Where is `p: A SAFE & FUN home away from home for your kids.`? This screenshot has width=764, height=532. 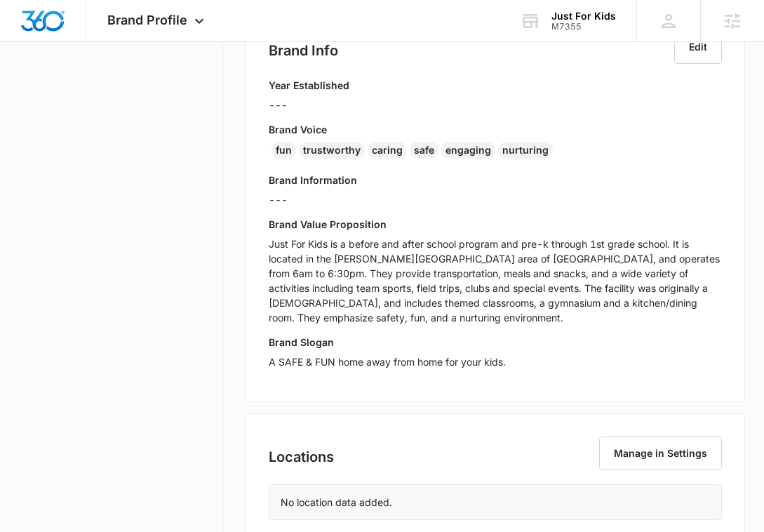 p: A SAFE & FUN home away from home for your kids. is located at coordinates (495, 361).